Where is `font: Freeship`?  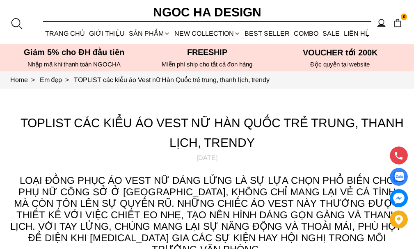 font: Freeship is located at coordinates (207, 52).